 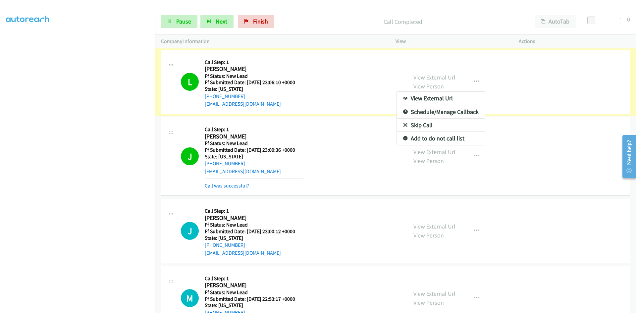 What do you see at coordinates (12, 22) in the screenshot?
I see `div: Need help?` at bounding box center [12, 22].